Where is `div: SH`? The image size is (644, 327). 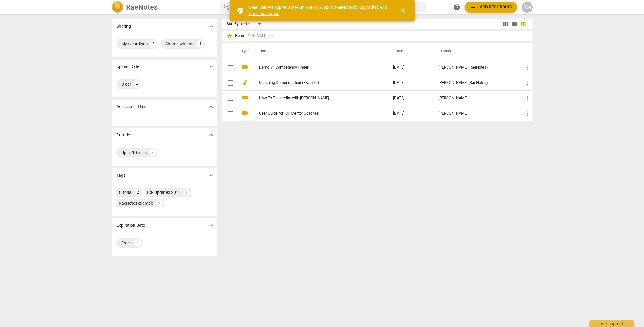 div: SH is located at coordinates (527, 7).